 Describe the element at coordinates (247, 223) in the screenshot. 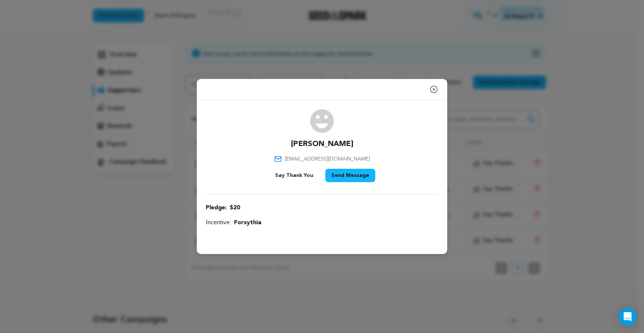

I see `span: Forsythia` at that location.